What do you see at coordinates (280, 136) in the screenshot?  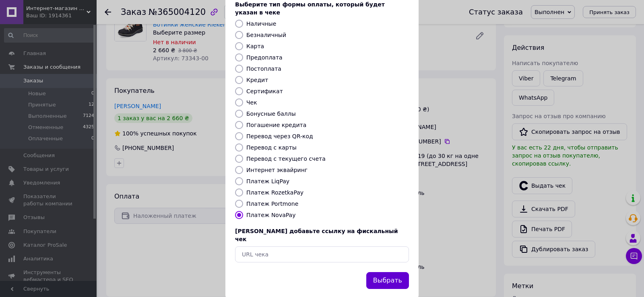 I see `label: Перевод через QR-код` at bounding box center [280, 136].